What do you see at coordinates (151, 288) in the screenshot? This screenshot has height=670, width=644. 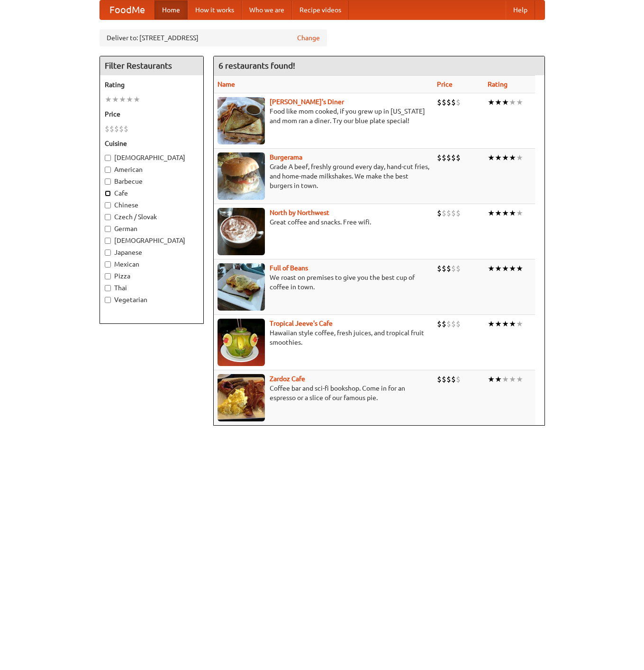 I see `label: Thai` at bounding box center [151, 288].